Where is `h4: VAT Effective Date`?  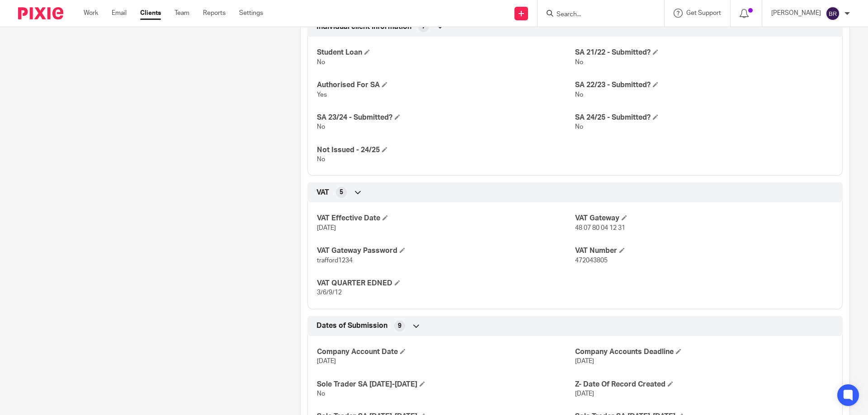 h4: VAT Effective Date is located at coordinates (446, 218).